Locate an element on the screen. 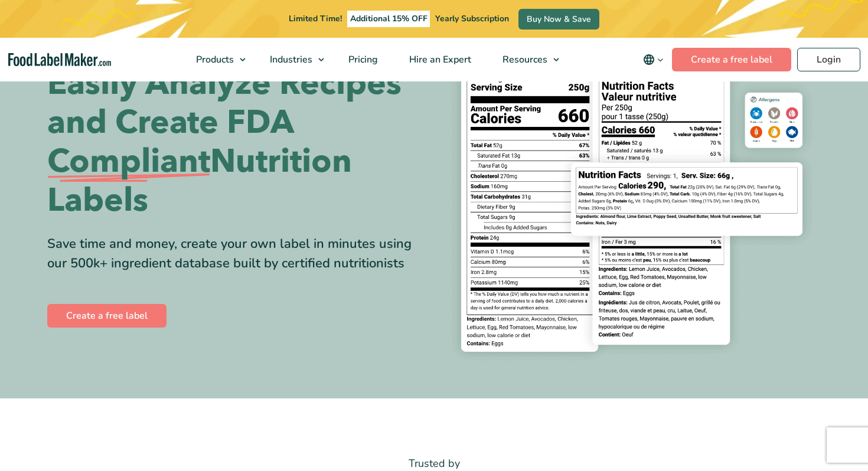 The height and width of the screenshot is (471, 868). a: Industries is located at coordinates (292, 60).